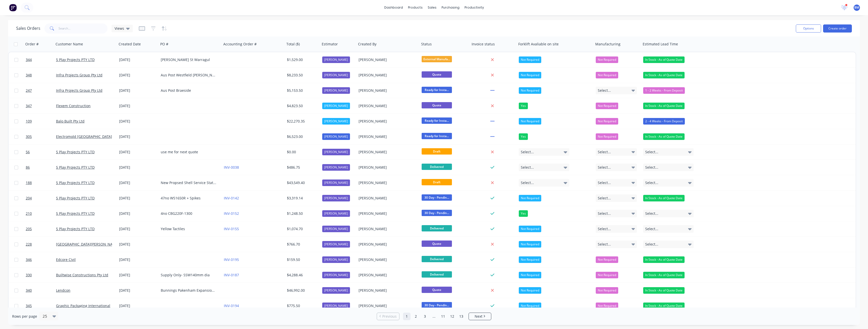 The image size is (868, 329). Describe the element at coordinates (29, 60) in the screenshot. I see `span: 344` at that location.